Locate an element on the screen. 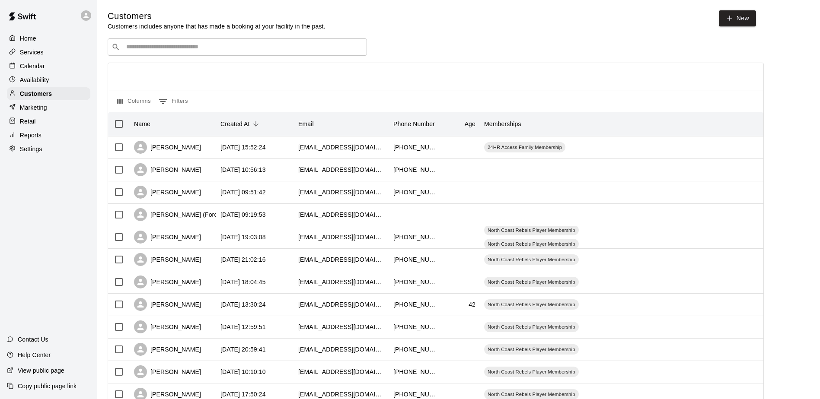 The width and height of the screenshot is (820, 399). div: Home is located at coordinates (48, 38).